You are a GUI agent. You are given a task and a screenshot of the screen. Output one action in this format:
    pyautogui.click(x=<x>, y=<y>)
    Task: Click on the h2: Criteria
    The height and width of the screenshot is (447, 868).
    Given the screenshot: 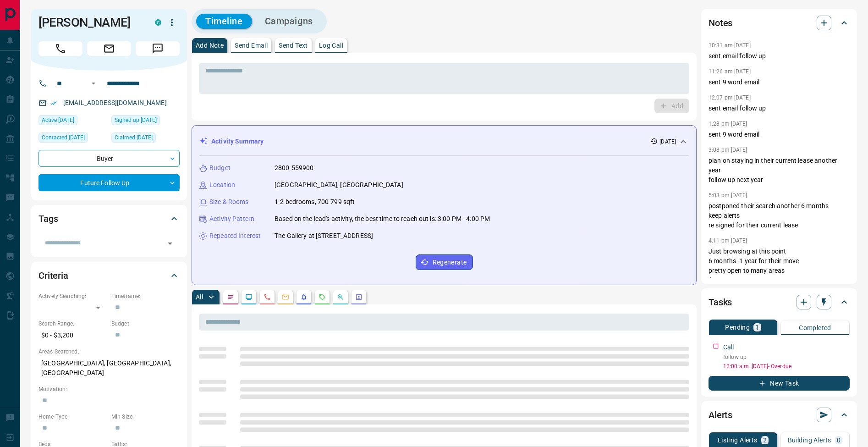 What is the action you would take?
    pyautogui.click(x=53, y=276)
    